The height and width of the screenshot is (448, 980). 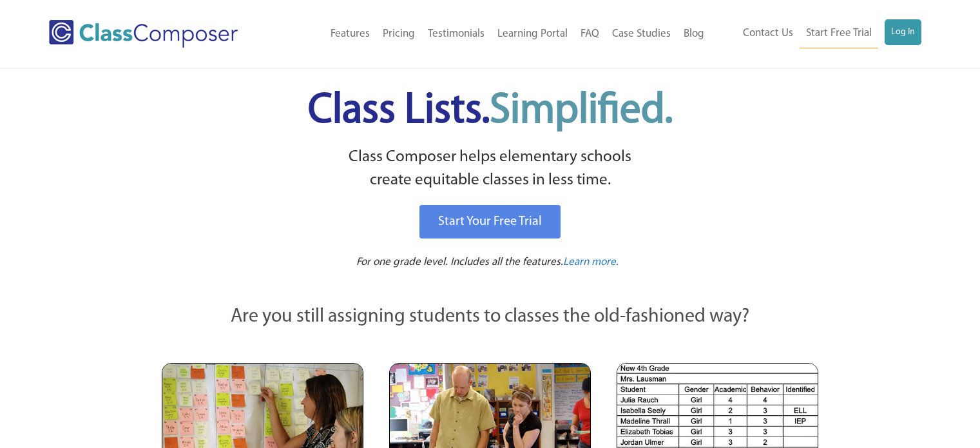 What do you see at coordinates (143, 34) in the screenshot?
I see `img: Class Composer` at bounding box center [143, 34].